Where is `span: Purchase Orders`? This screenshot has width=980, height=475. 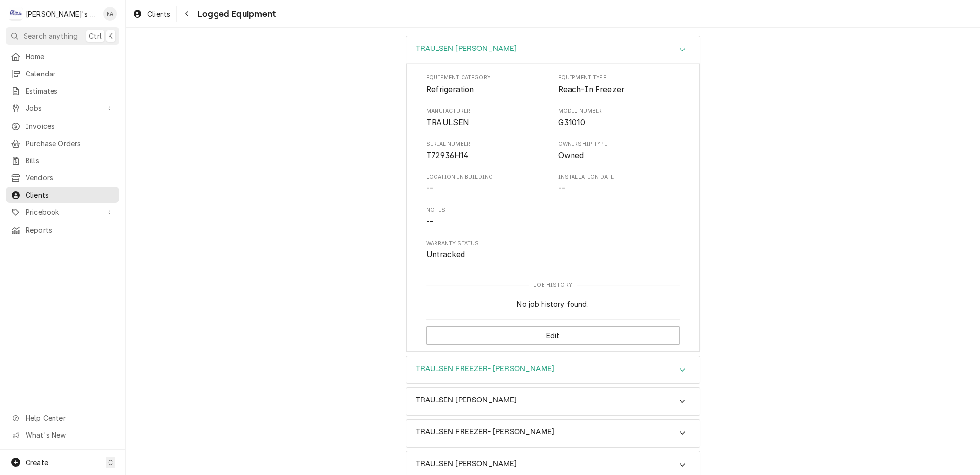
span: Purchase Orders is located at coordinates (69, 144).